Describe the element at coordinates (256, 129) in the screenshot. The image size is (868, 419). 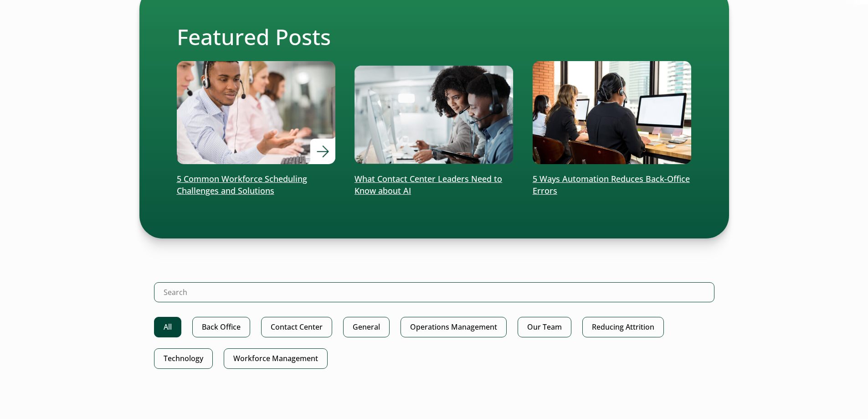
I see `a: 5 Common Workforce Scheduling Challenges and Solutions` at that location.